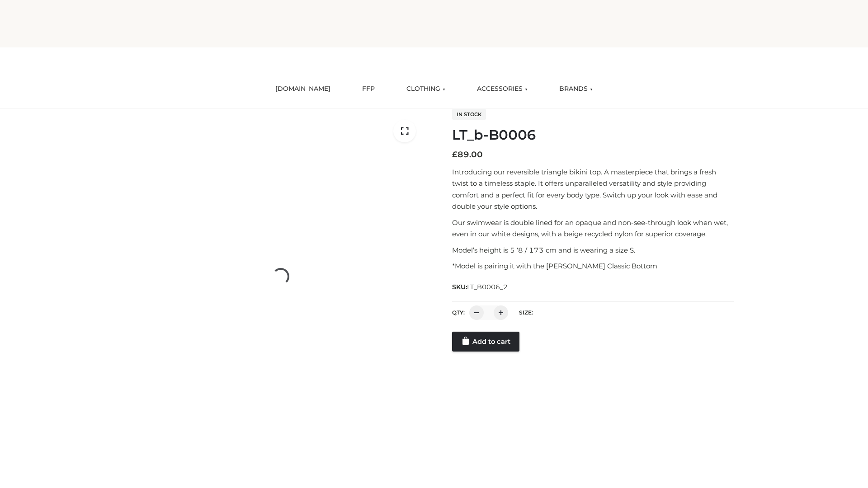 This screenshot has height=488, width=868. I want to click on span: LT_B0006_2, so click(487, 287).